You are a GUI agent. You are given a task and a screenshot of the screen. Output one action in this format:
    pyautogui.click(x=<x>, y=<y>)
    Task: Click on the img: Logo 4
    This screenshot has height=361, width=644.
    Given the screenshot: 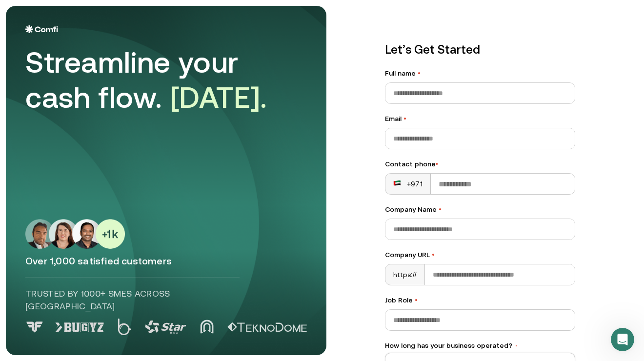 What is the action you would take?
    pyautogui.click(x=207, y=327)
    